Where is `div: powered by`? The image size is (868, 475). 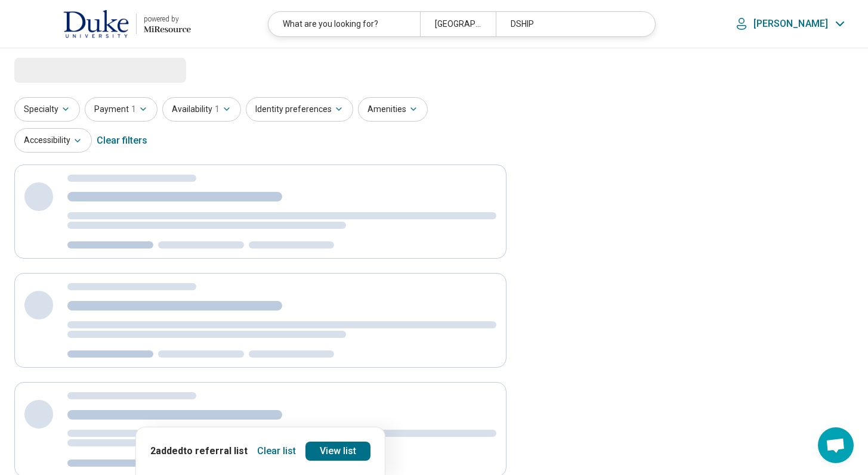
div: powered by is located at coordinates (167, 19).